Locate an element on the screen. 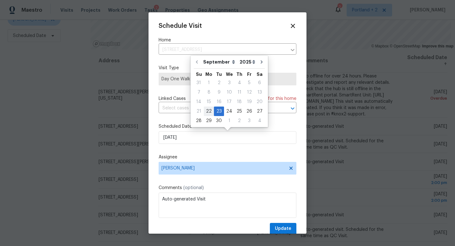 The width and height of the screenshot is (455, 246). label: Scheduled Date is located at coordinates (227, 126).